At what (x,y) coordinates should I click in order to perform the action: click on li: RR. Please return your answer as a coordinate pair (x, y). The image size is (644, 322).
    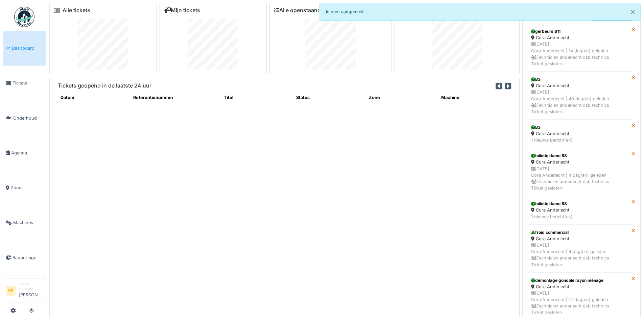
    Looking at the image, I should click on (11, 291).